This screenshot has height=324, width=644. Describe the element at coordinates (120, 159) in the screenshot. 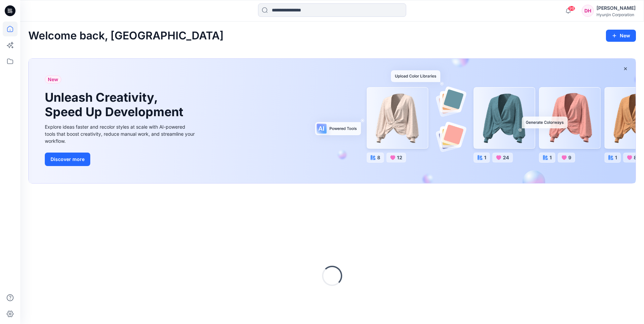

I see `a: Discover more` at that location.